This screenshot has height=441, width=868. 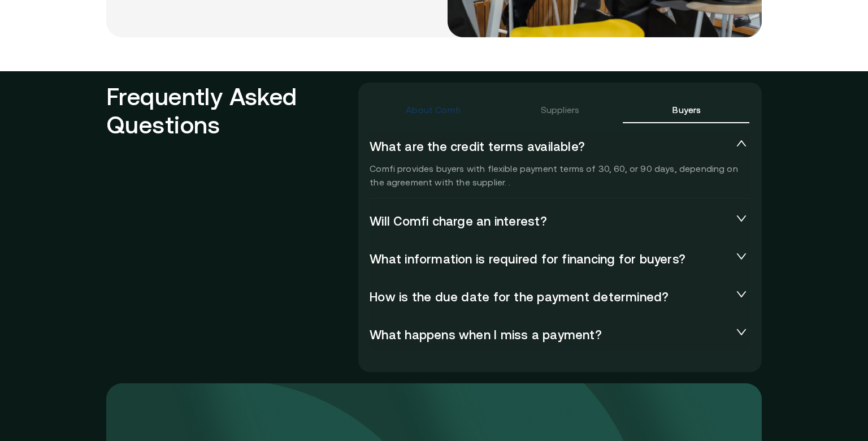 What do you see at coordinates (551, 298) in the screenshot?
I see `span: How is the due date for the payment determined?` at bounding box center [551, 298].